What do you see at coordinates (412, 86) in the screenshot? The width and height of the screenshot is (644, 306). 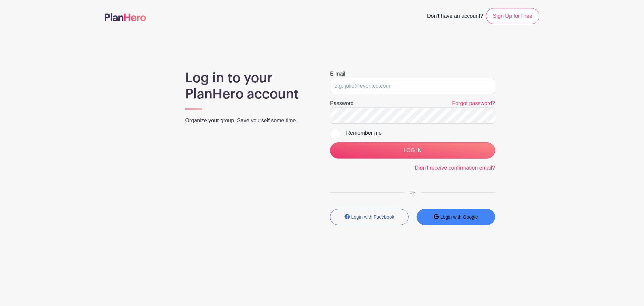 I see `input: e.g. julie@eventco.com` at bounding box center [412, 86].